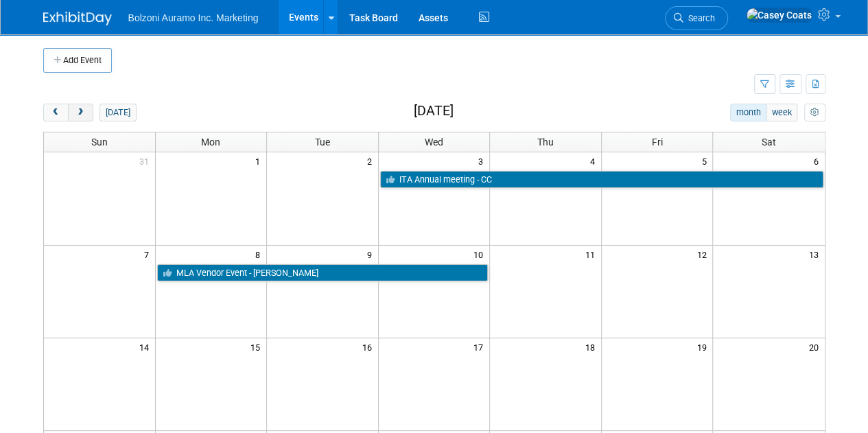 The width and height of the screenshot is (868, 433). Describe the element at coordinates (260, 254) in the screenshot. I see `span: 8` at that location.